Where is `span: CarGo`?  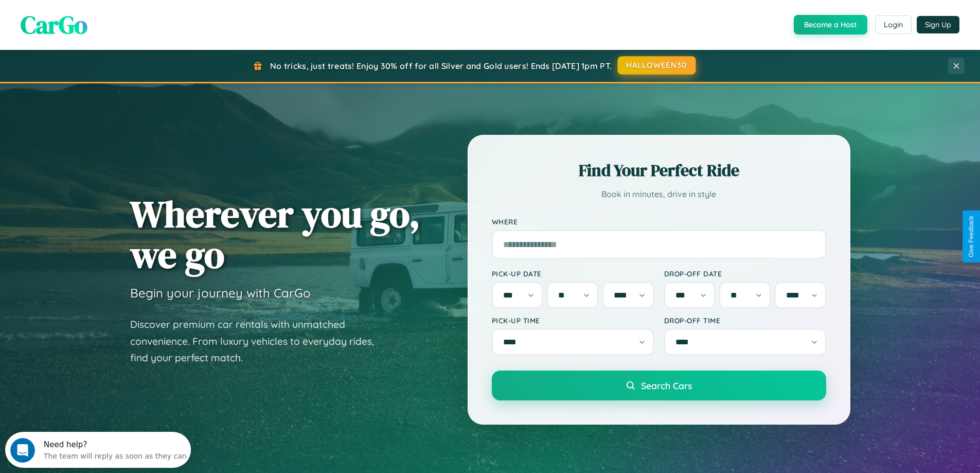
span: CarGo is located at coordinates (54, 25).